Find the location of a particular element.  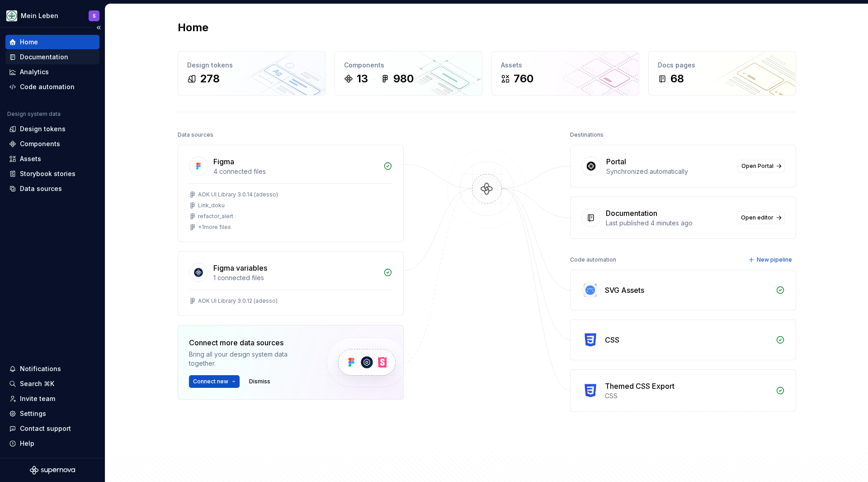

button: Dismiss is located at coordinates (259, 381).